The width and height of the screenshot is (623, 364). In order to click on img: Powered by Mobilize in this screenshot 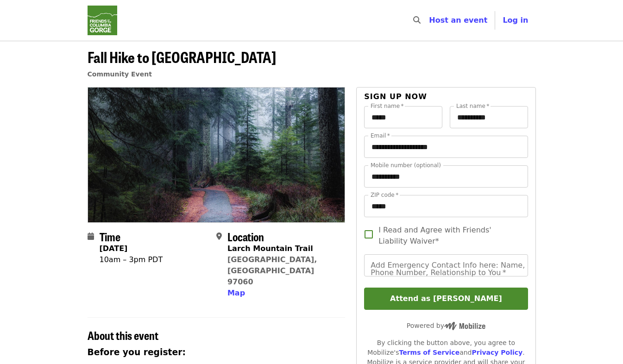, I will do `click(465, 326)`.